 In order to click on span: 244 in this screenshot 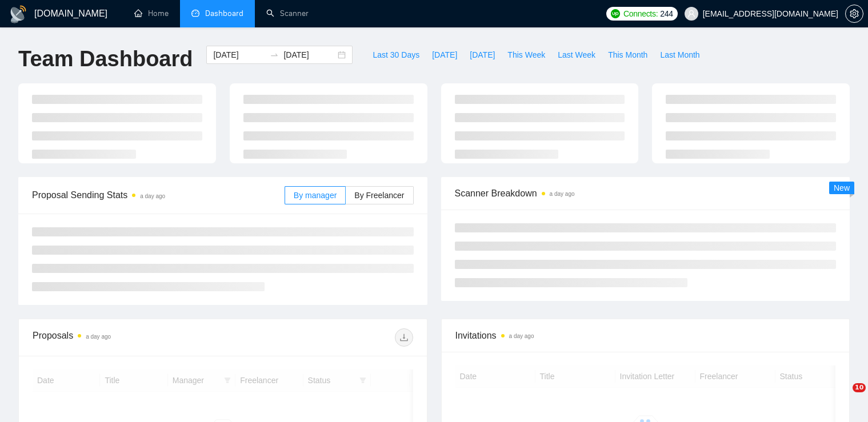, I will do `click(666, 14)`.